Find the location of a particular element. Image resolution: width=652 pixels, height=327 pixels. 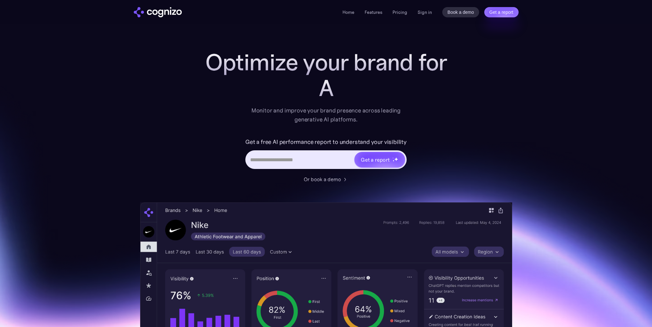

a: Or book a demo is located at coordinates (326, 179).